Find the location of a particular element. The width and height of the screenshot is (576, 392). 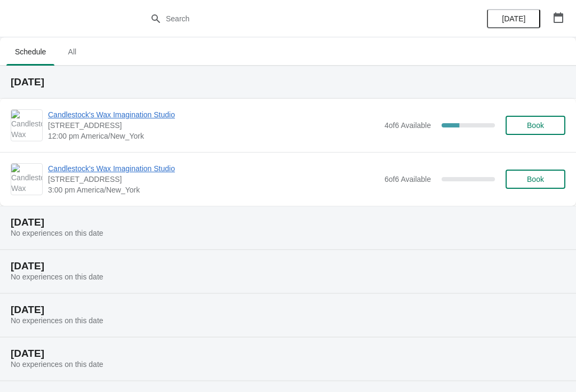

span: 3:00 pm America/New_York is located at coordinates (214, 190).